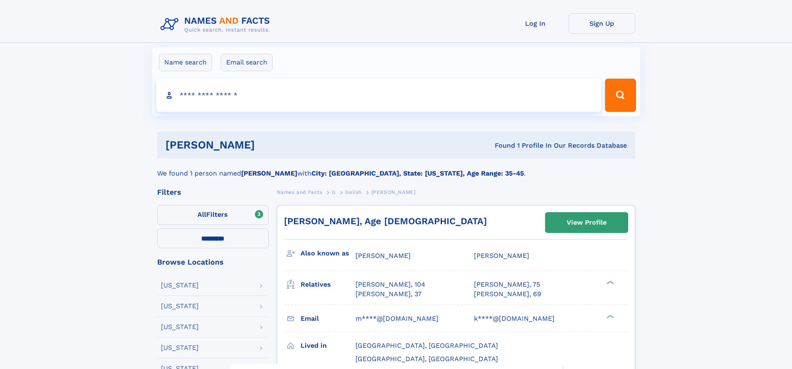 The height and width of the screenshot is (369, 792). I want to click on a: View Profile, so click(586, 222).